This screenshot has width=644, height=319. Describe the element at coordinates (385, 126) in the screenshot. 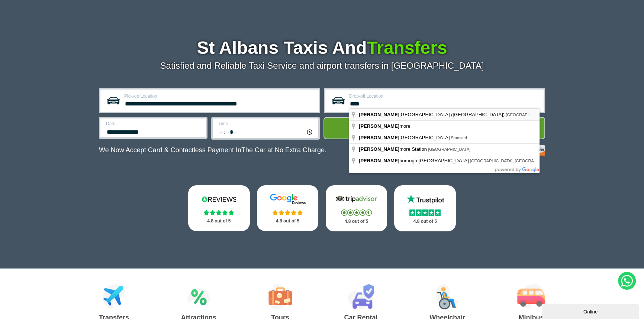

I see `span: more` at that location.